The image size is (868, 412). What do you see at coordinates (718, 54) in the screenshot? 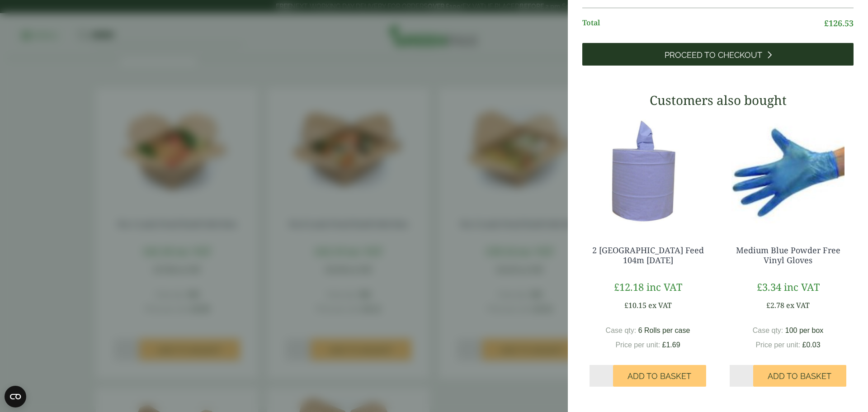
I see `a: Proceed to Checkout` at bounding box center [718, 54].